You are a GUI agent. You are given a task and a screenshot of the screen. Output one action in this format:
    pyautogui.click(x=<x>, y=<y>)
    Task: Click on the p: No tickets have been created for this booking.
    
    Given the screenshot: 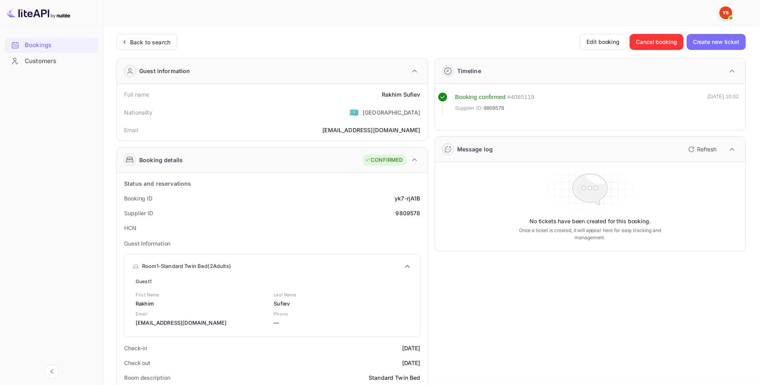 What is the action you would take?
    pyautogui.click(x=590, y=221)
    